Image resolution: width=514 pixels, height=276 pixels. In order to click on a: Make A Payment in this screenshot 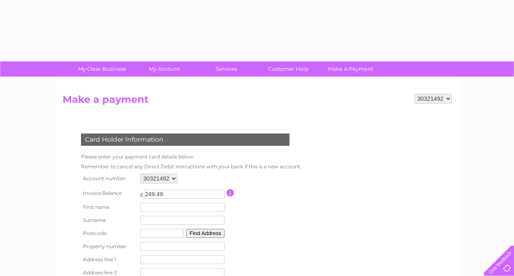, I will do `click(351, 69)`.